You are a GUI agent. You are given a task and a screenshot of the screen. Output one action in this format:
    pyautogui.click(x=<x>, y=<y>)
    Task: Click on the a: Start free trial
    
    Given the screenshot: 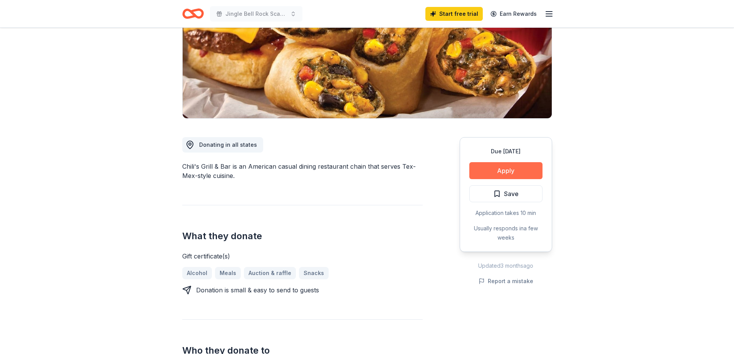 What is the action you would take?
    pyautogui.click(x=454, y=14)
    